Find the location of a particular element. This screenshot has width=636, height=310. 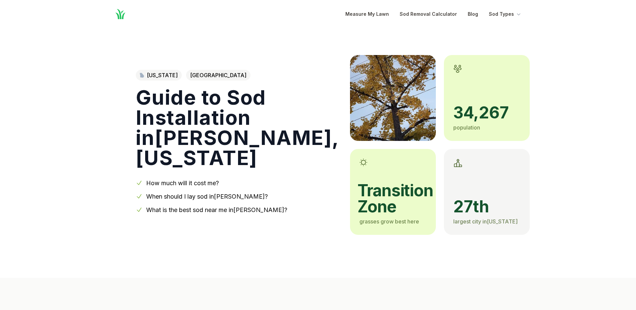

a: Measure My Lawn is located at coordinates (367, 14).